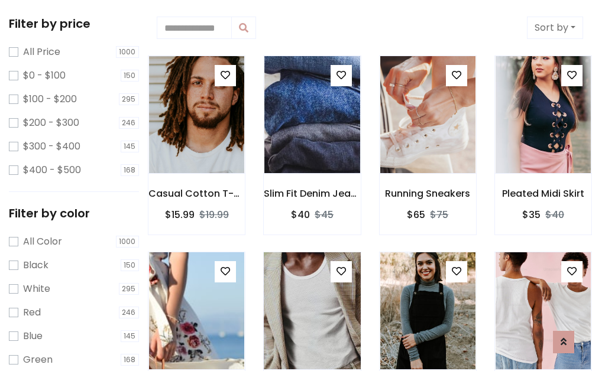  What do you see at coordinates (554, 28) in the screenshot?
I see `button: Sort by` at bounding box center [554, 28].